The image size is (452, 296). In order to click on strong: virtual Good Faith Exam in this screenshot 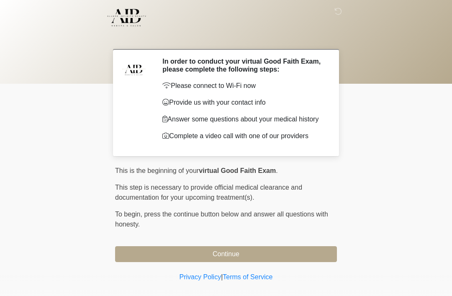, I will do `click(237, 170)`.